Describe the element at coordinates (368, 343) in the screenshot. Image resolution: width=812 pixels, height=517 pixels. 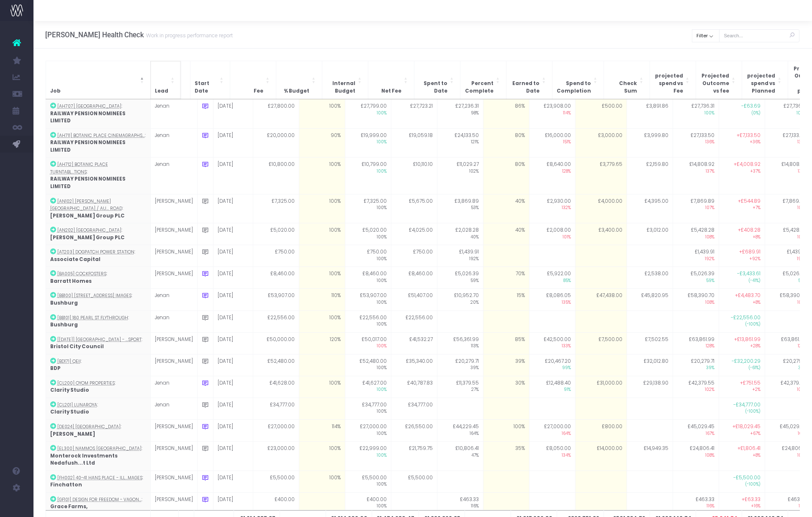
I see `td: £50,017.00` at that location.